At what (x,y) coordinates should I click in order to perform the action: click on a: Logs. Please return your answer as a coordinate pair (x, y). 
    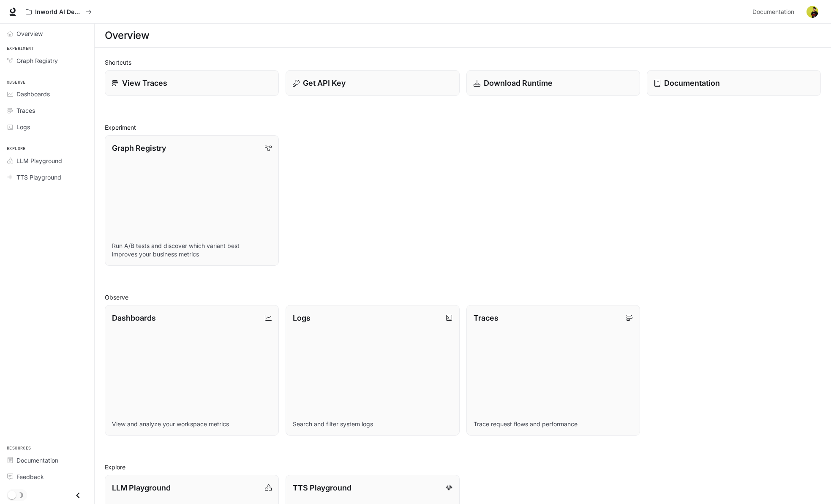
    Looking at the image, I should click on (47, 127).